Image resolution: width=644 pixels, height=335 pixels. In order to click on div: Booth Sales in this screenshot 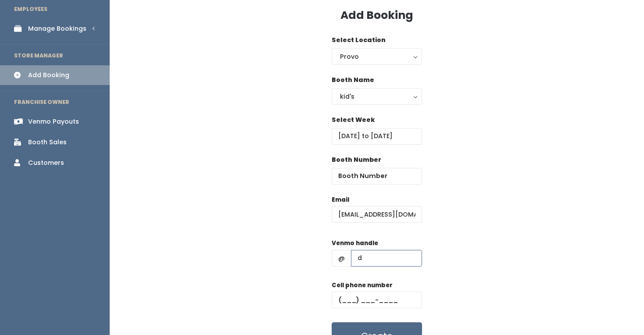, I will do `click(47, 142)`.